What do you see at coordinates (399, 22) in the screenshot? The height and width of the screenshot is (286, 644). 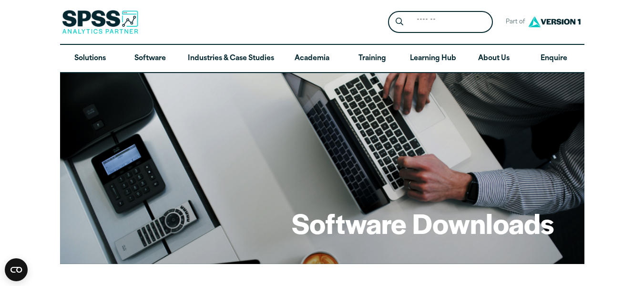 I see `button: Search magnifying glass icon` at bounding box center [399, 22].